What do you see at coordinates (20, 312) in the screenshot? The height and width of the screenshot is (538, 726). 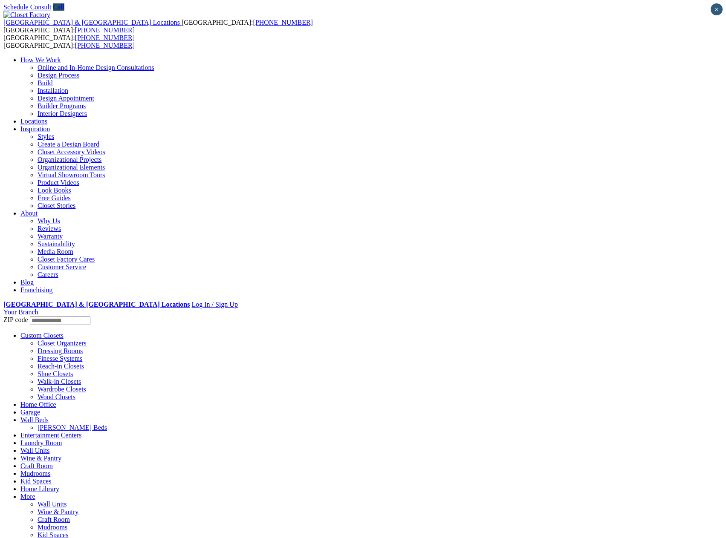 I see `span: Your Branch` at bounding box center [20, 312].